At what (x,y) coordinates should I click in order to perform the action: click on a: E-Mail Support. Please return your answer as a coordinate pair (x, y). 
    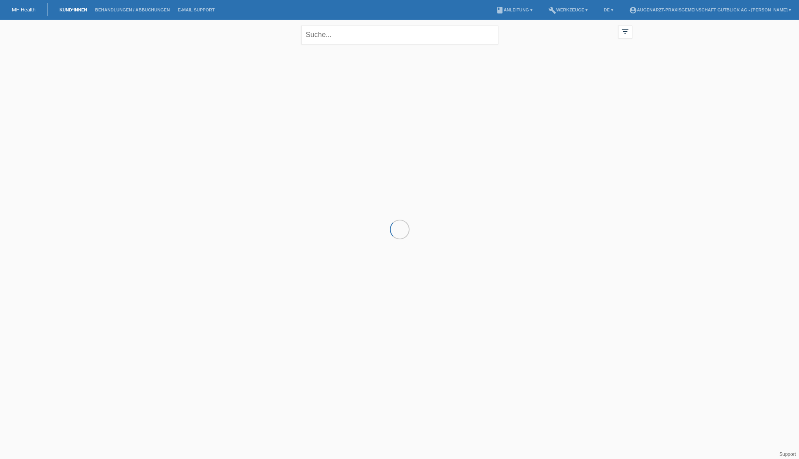
    Looking at the image, I should click on (196, 10).